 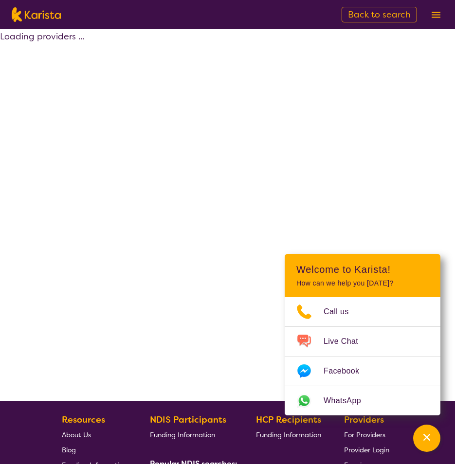 What do you see at coordinates (363, 335) in the screenshot?
I see `div: Channel Menu` at bounding box center [363, 335].